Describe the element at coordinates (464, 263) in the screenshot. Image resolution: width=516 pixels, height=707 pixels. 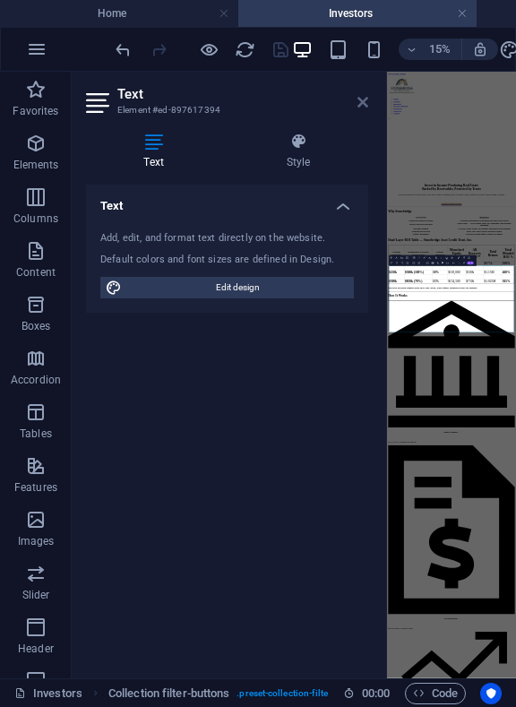
I see `button: Confirm (⌘+⏎)` at that location.